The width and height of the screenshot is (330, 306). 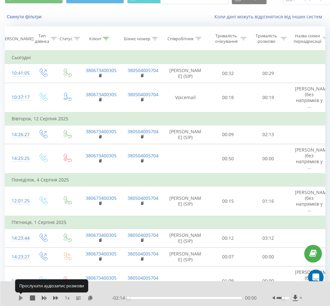 What do you see at coordinates (268, 201) in the screenshot?
I see `td: 01:16` at bounding box center [268, 201].